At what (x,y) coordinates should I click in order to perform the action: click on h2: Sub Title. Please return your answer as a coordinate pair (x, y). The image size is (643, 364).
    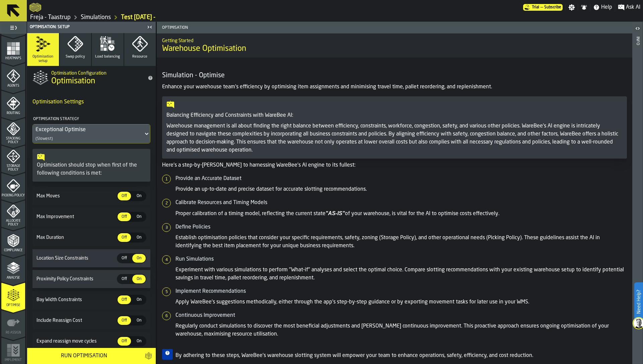
    Looking at the image, I should click on (395, 40).